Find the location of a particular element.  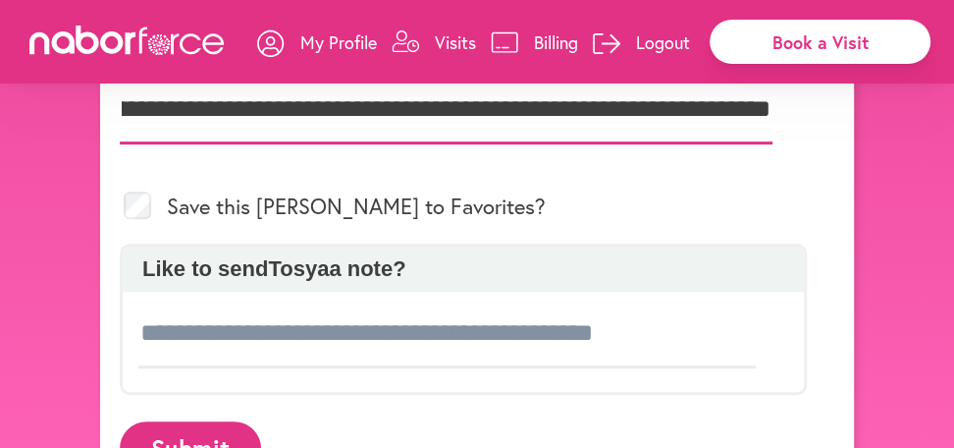

div: Book a Visit is located at coordinates (820, 41).